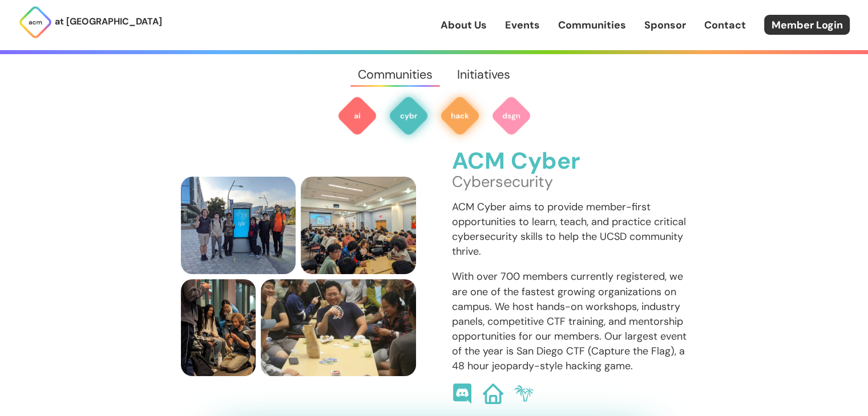 Image resolution: width=868 pixels, height=416 pixels. Describe the element at coordinates (358, 225) in the screenshot. I see `img: members picking locks at Lockpicking 102` at that location.